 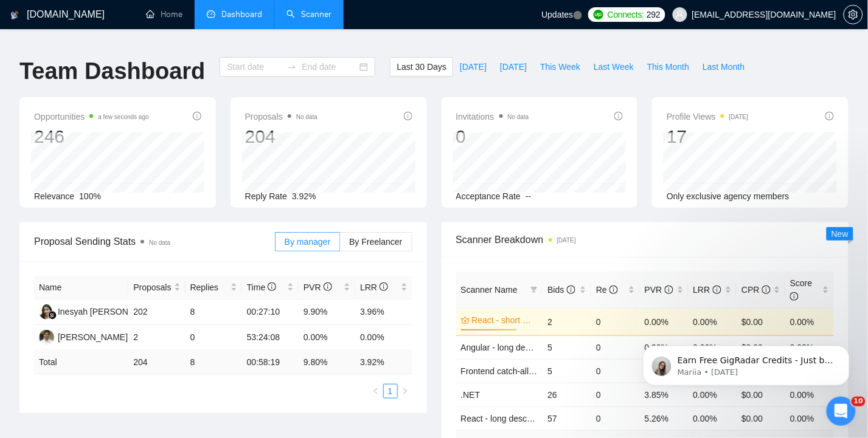 What do you see at coordinates (858, 402) in the screenshot?
I see `span: 10` at bounding box center [858, 402].